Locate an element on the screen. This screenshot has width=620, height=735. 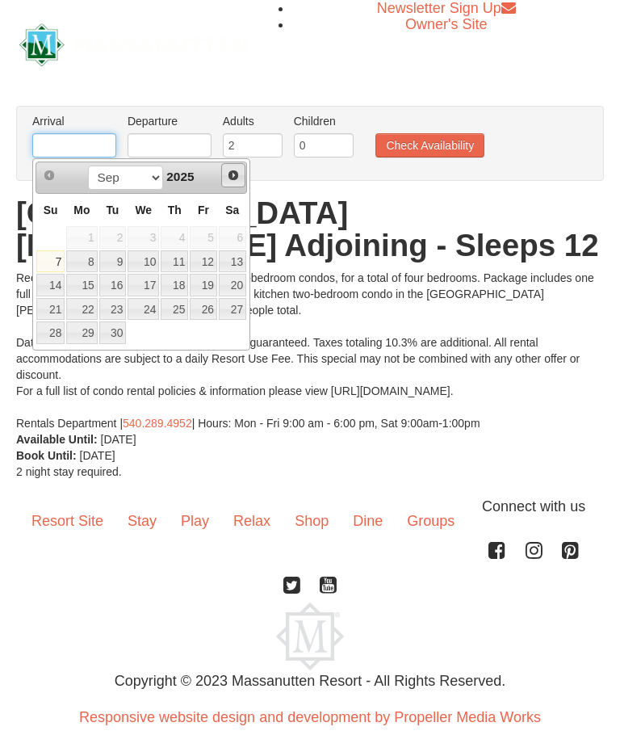
a: 14 is located at coordinates (50, 285).